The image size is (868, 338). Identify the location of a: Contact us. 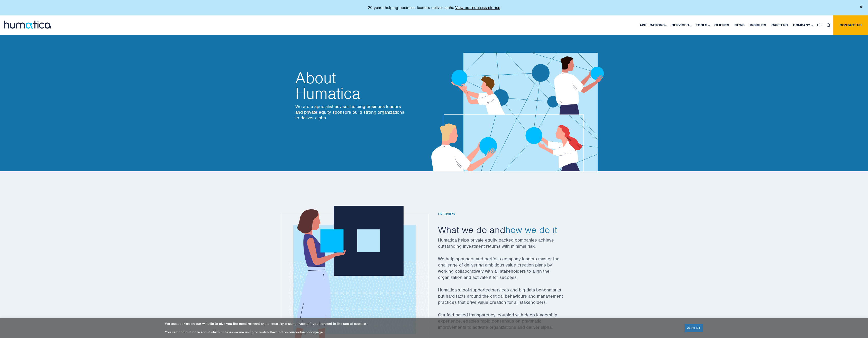
(851, 26).